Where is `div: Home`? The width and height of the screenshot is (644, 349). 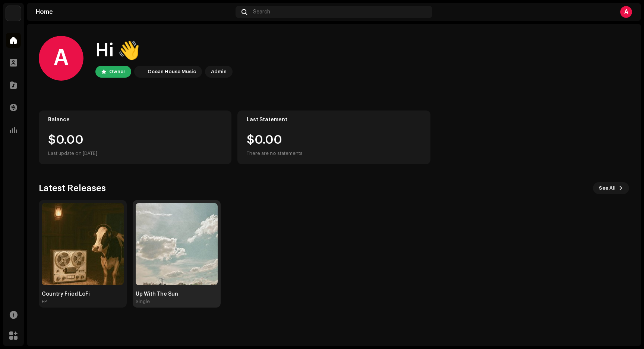 div: Home is located at coordinates (134, 12).